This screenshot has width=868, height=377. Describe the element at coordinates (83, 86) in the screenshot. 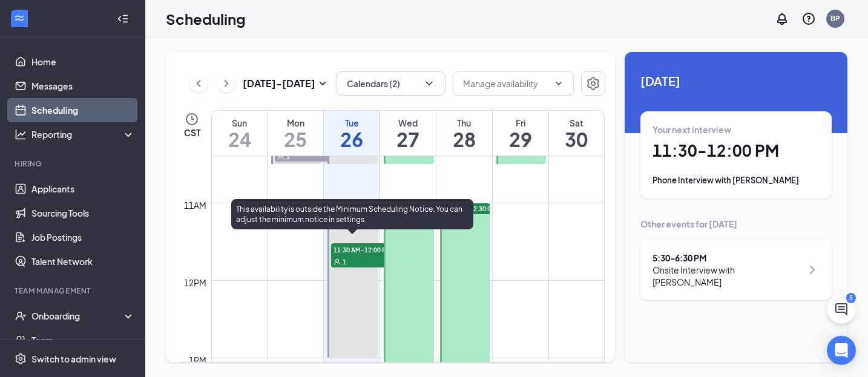

I see `a: Messages` at that location.